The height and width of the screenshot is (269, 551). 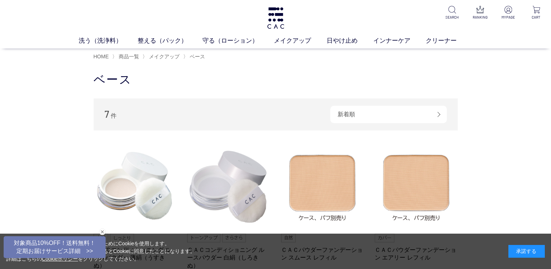 I want to click on a: 商品一覧, so click(x=128, y=56).